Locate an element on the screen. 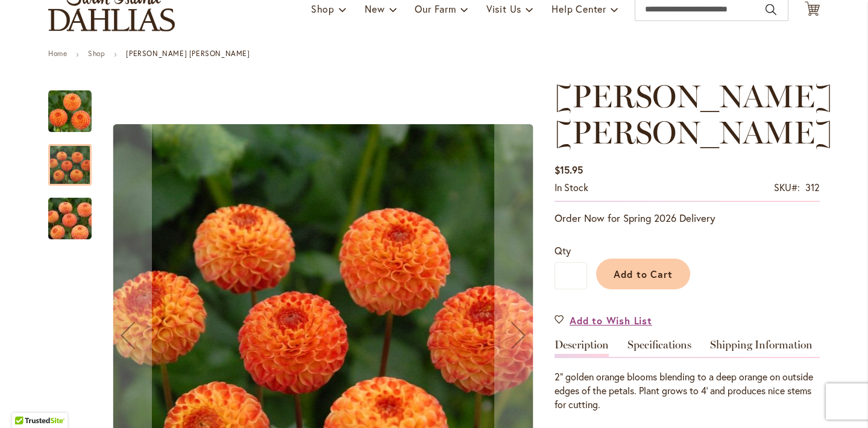 The width and height of the screenshot is (868, 428). span: $15.95 is located at coordinates (569, 169).